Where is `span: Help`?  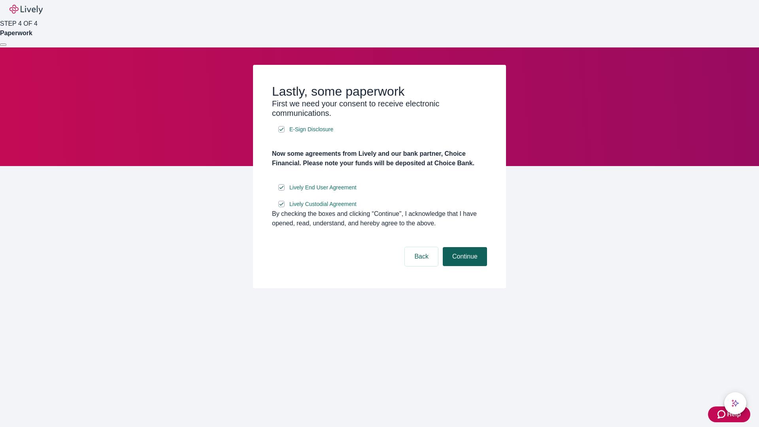 span: Help is located at coordinates (734, 415).